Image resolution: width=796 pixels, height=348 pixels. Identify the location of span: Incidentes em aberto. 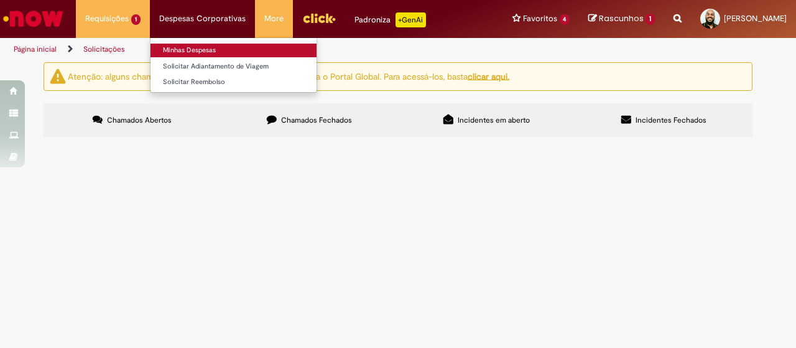
(494, 120).